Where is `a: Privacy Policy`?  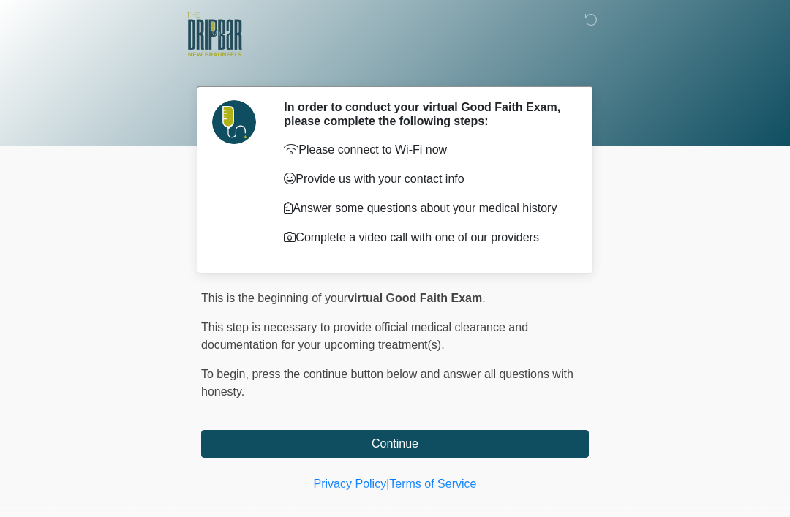
a: Privacy Policy is located at coordinates (350, 483).